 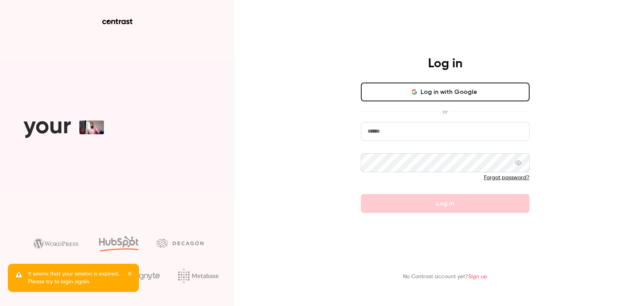 I want to click on a: Forgot password?, so click(x=506, y=178).